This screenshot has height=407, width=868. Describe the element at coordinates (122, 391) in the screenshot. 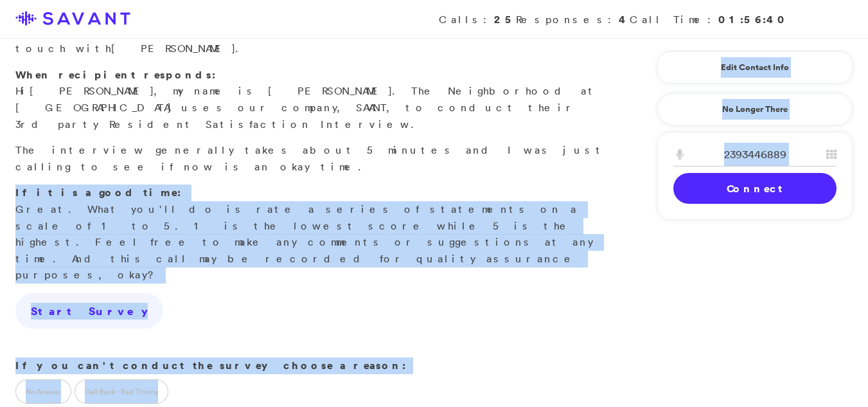

I see `label: Call Back - Bad Timing` at that location.